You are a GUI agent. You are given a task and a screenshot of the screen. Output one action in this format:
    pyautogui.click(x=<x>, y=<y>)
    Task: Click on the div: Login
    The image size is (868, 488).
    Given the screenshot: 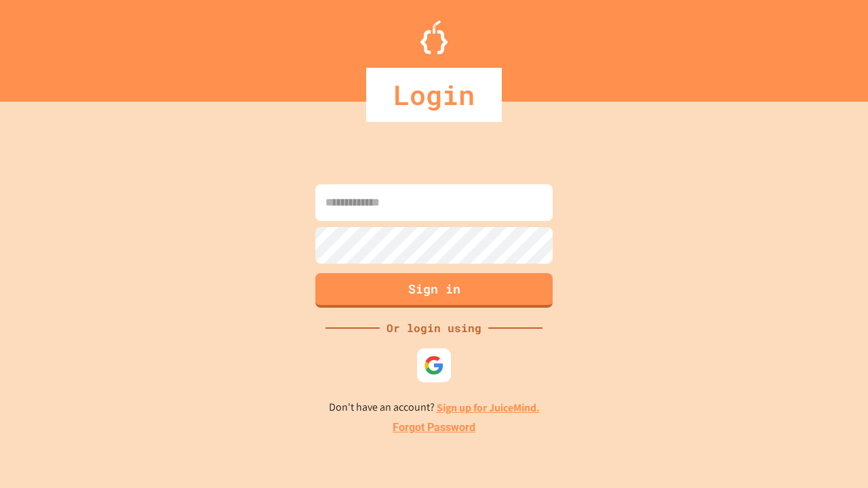 What is the action you would take?
    pyautogui.click(x=434, y=95)
    